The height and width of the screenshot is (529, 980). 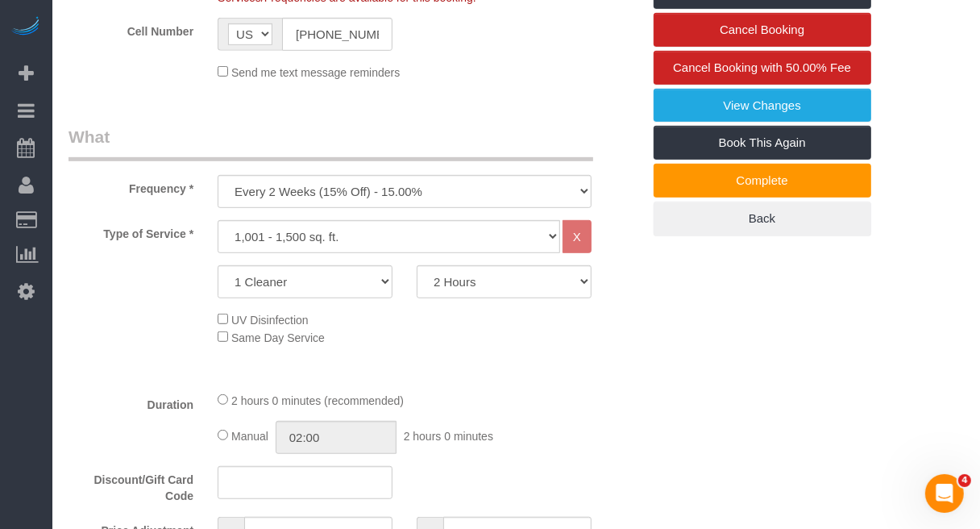 I want to click on span: Manual, so click(x=250, y=436).